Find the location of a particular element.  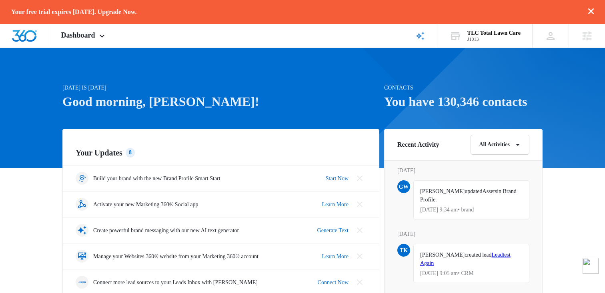

p: Contacts is located at coordinates (463, 88).